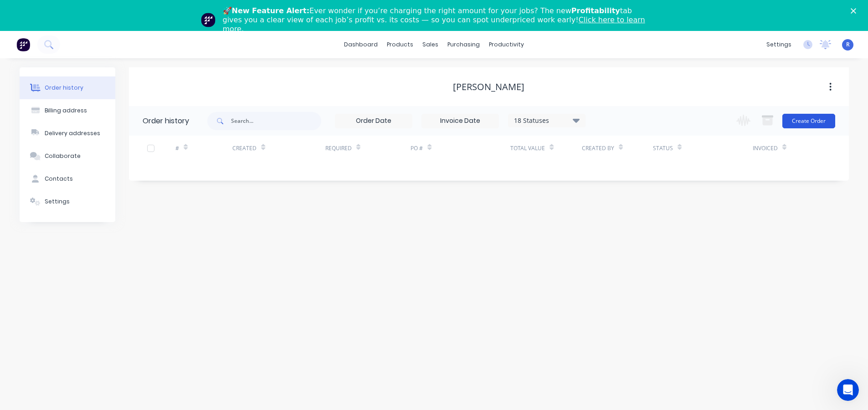  I want to click on div: sales, so click(430, 45).